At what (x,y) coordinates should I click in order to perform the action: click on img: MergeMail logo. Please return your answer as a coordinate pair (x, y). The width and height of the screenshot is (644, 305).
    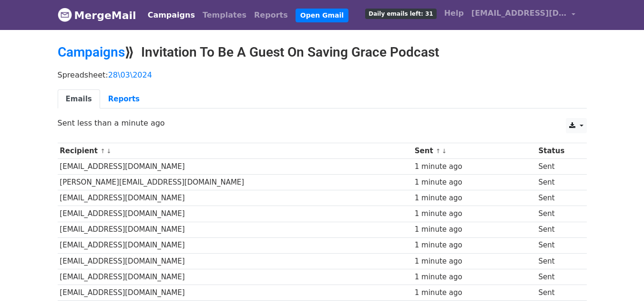
    Looking at the image, I should click on (65, 14).